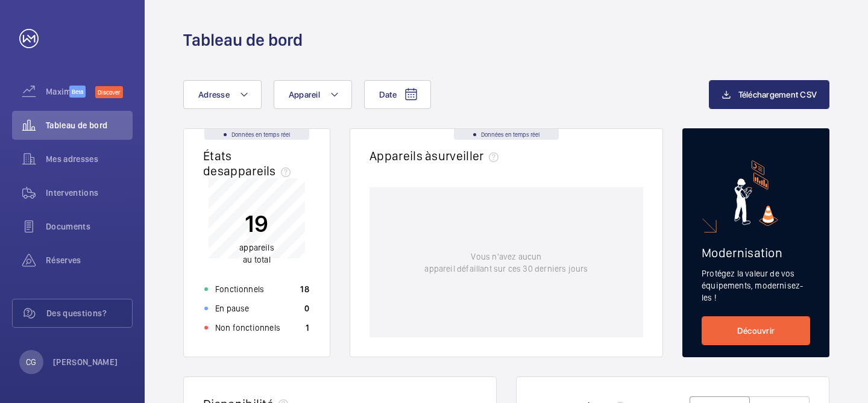  What do you see at coordinates (313, 95) in the screenshot?
I see `button: Appareil` at bounding box center [313, 95].